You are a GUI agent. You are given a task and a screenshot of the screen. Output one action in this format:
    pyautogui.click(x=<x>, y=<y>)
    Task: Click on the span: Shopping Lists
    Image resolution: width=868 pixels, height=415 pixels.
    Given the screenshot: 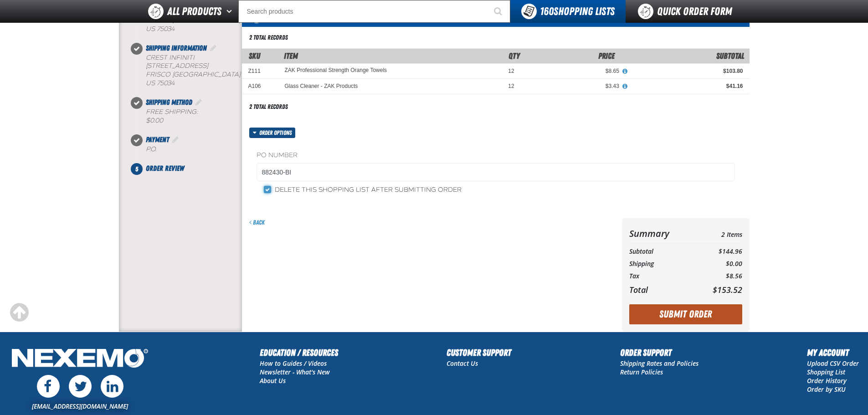 What is the action you would take?
    pyautogui.click(x=578, y=11)
    